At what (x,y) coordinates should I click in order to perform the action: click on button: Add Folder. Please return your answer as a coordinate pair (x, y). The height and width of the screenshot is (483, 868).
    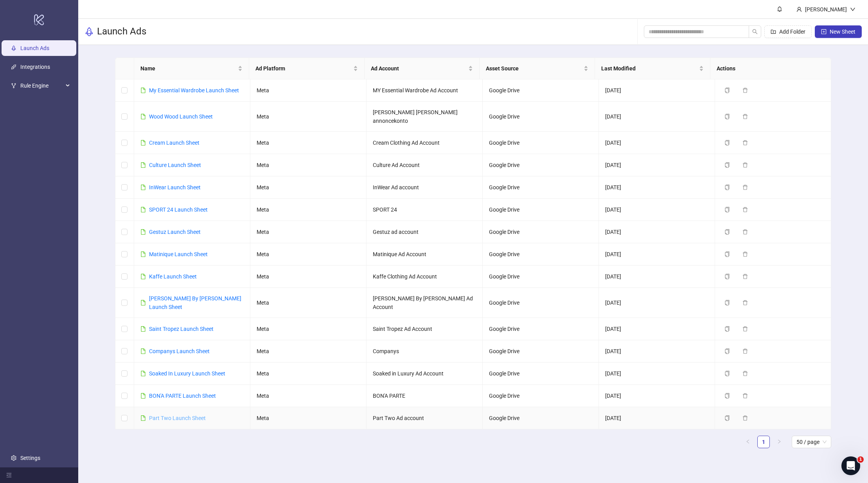
    Looking at the image, I should click on (788, 32).